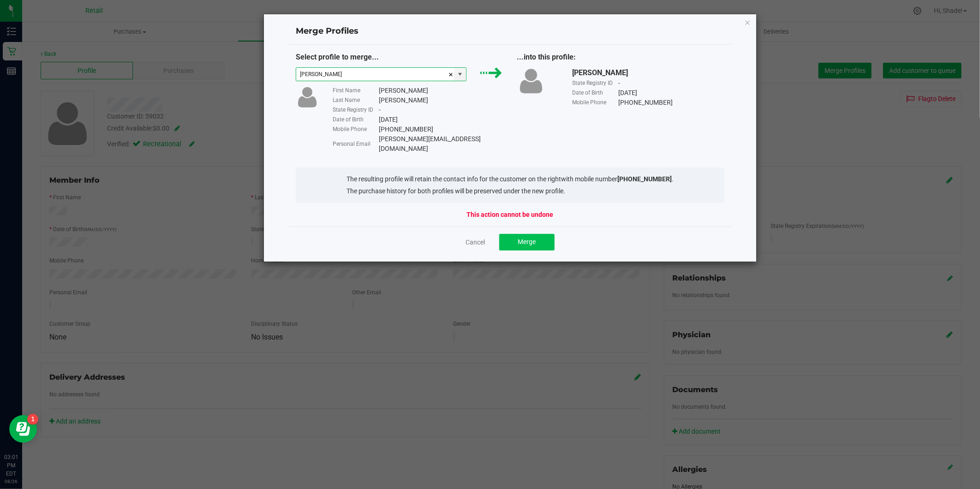  What do you see at coordinates (509, 179) in the screenshot?
I see `li: The resulting profile will retain the contact info for the customer on the right` at bounding box center [509, 179].